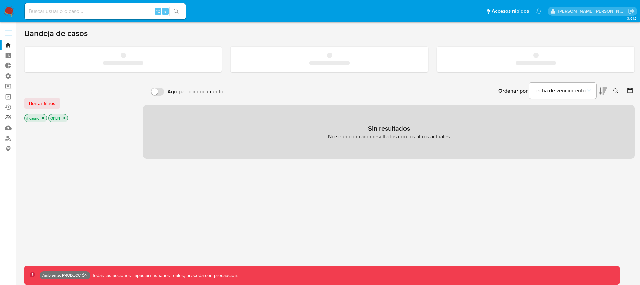 The height and width of the screenshot is (285, 640). I want to click on a: Notificaciones, so click(539, 11).